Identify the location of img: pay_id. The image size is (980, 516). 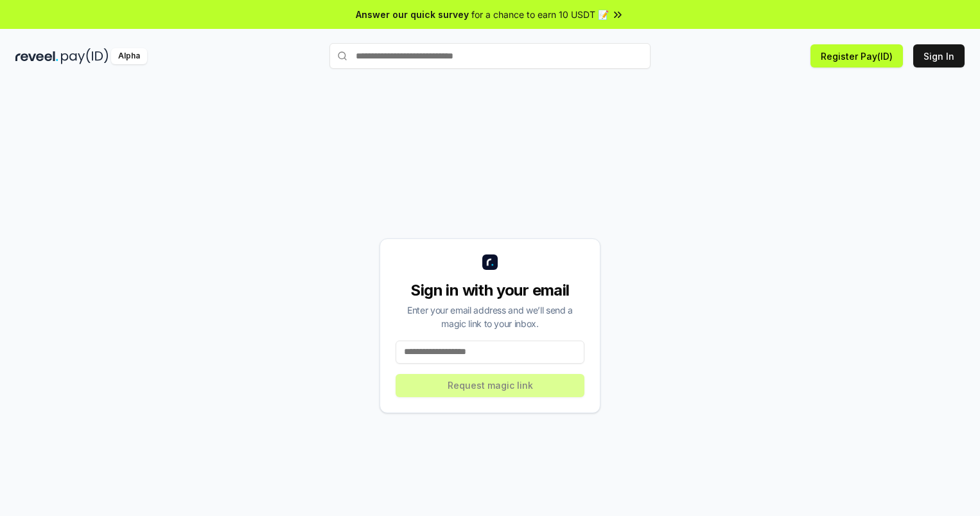
(85, 56).